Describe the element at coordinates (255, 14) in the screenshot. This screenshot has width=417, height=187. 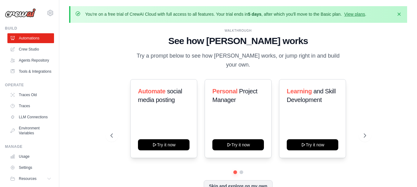
I see `strong: 5 days` at that location.